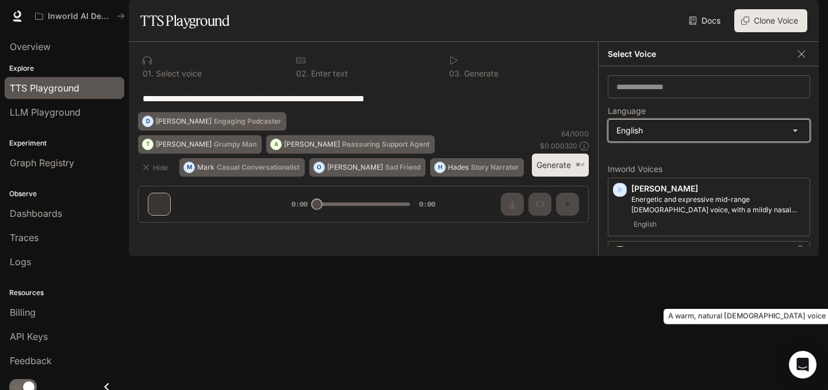  I want to click on p: Engaging Podcaster, so click(247, 121).